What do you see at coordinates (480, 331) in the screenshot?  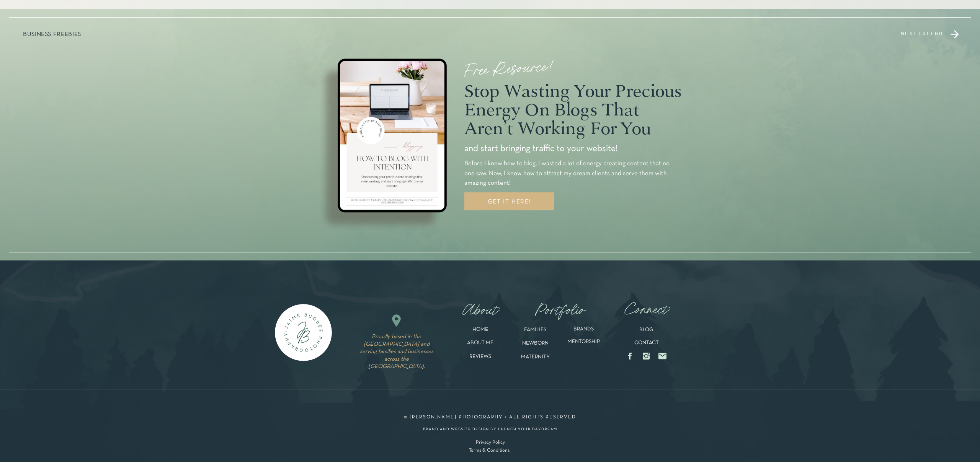 I see `p: HOME` at bounding box center [480, 331].